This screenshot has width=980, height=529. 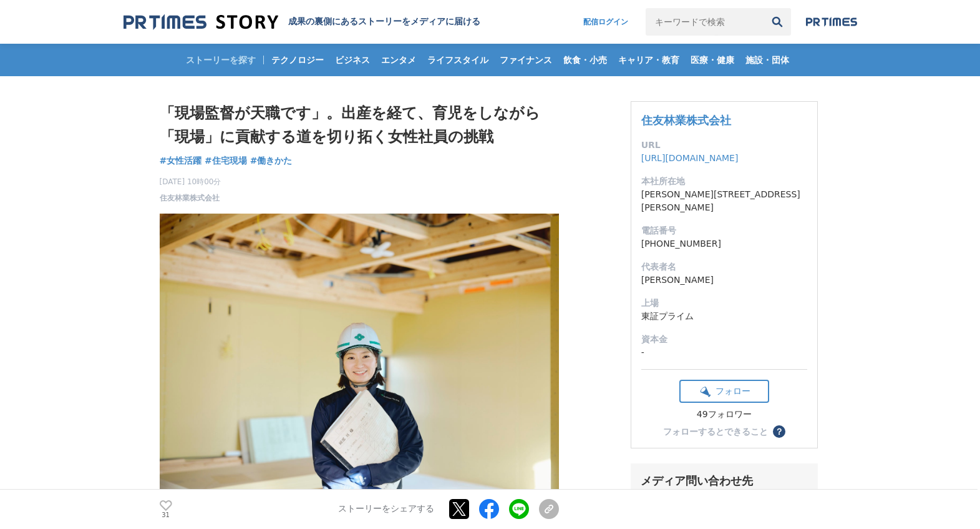 What do you see at coordinates (725, 267) in the screenshot?
I see `dt: 代表者名` at bounding box center [725, 267].